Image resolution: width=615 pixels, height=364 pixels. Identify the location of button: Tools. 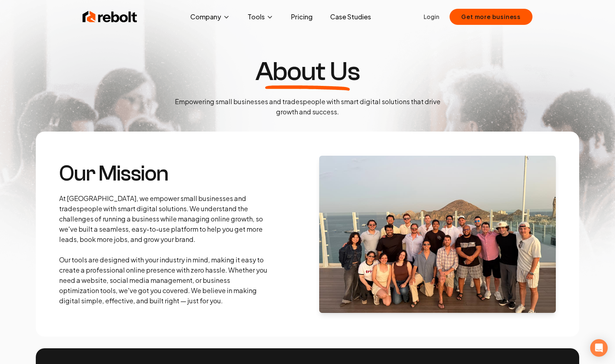
(261, 17).